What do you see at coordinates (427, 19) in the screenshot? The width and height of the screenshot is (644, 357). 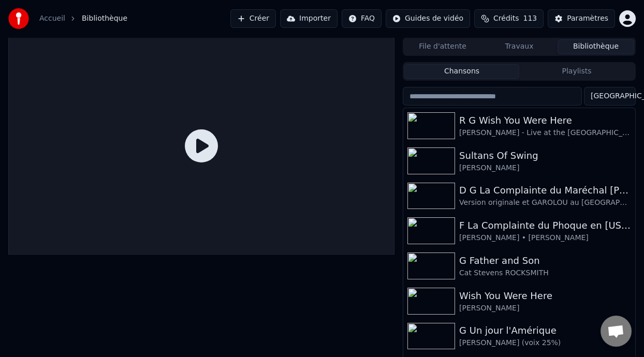 I see `button: Guides de vidéo` at bounding box center [427, 19].